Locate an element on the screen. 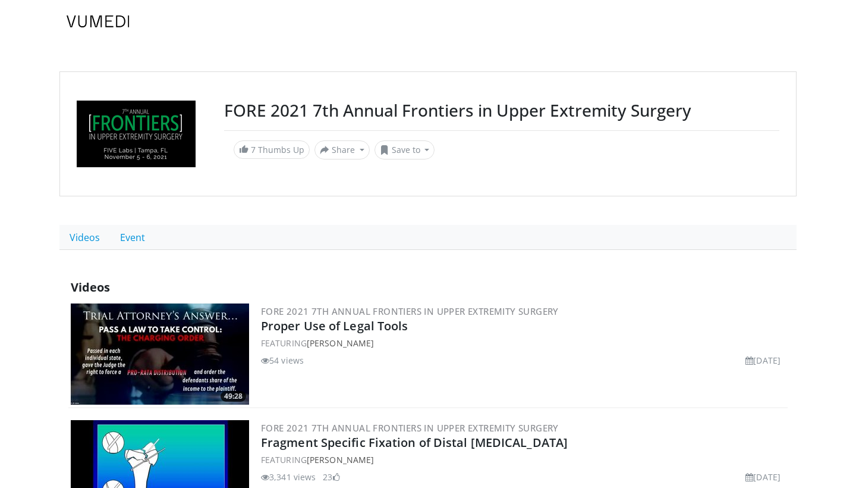  li: 54 views is located at coordinates (282, 360).